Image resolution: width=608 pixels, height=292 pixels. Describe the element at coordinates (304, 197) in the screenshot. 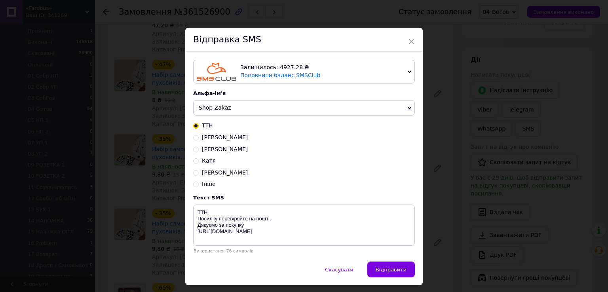

I see `div: Текст SMS` at that location.